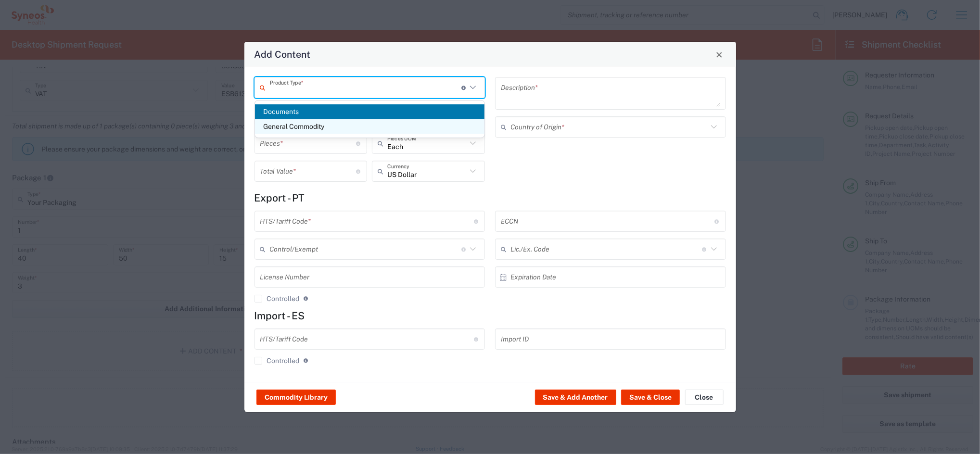  What do you see at coordinates (369, 127) in the screenshot?
I see `span: General Commodity` at bounding box center [369, 127].